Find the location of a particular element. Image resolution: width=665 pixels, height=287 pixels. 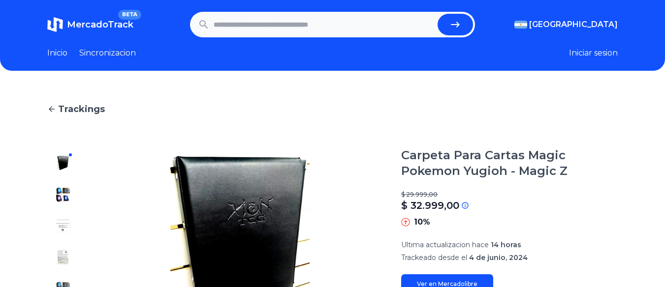

a: Trackings is located at coordinates (332, 109).